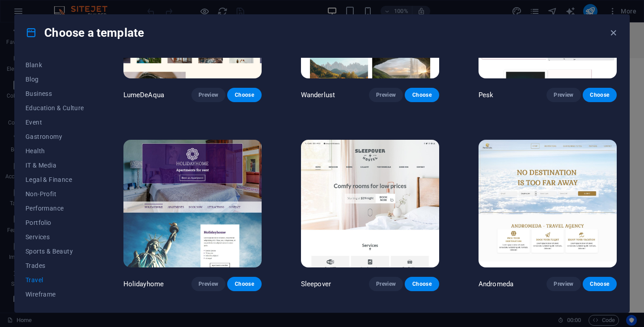  I want to click on span: IT & Media, so click(54, 165).